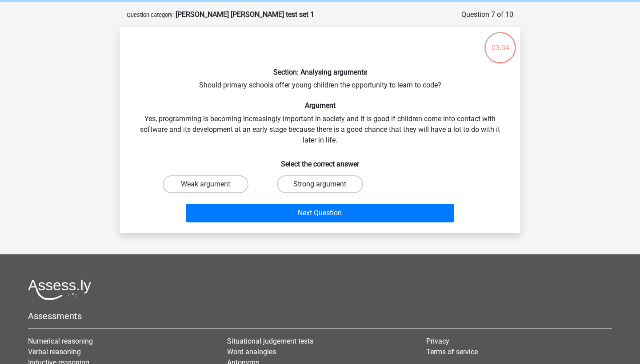  What do you see at coordinates (251, 352) in the screenshot?
I see `a: Word analogies` at bounding box center [251, 352].